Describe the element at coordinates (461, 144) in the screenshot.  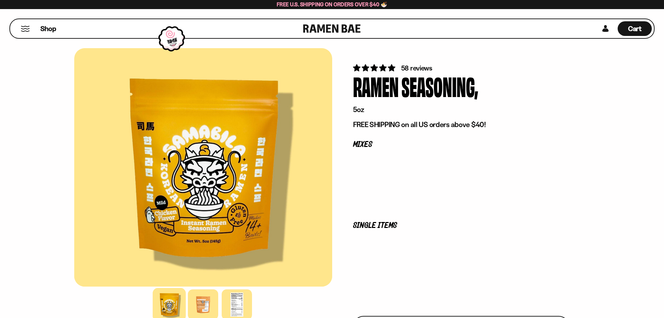
I see `p: Mixes` at that location.